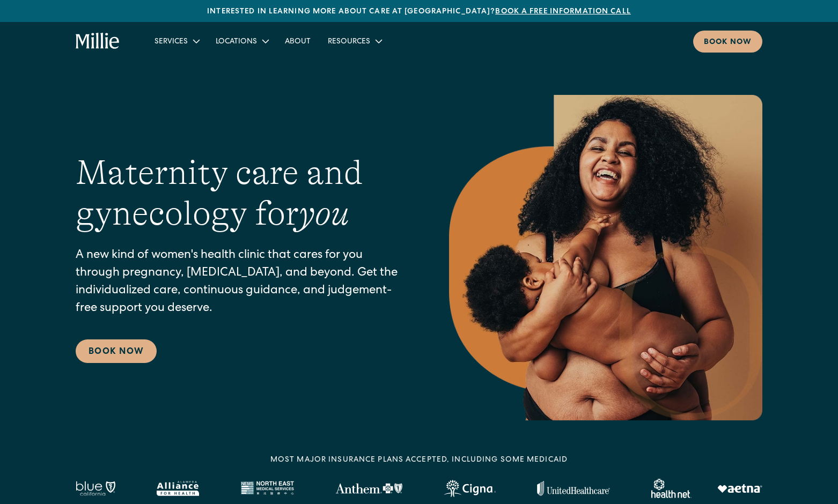 The width and height of the screenshot is (838, 504). I want to click on h1: Maternity care and gynecology for, so click(241, 194).